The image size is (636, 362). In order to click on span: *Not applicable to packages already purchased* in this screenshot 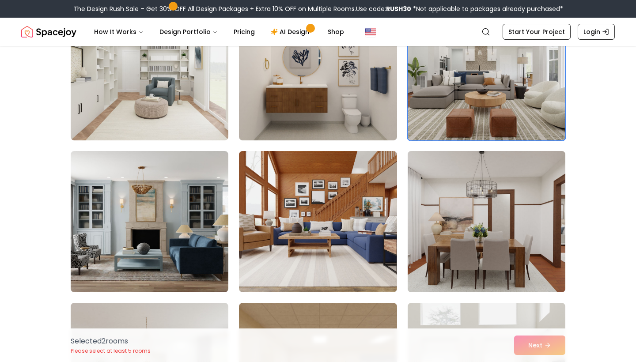, I will do `click(487, 9)`.